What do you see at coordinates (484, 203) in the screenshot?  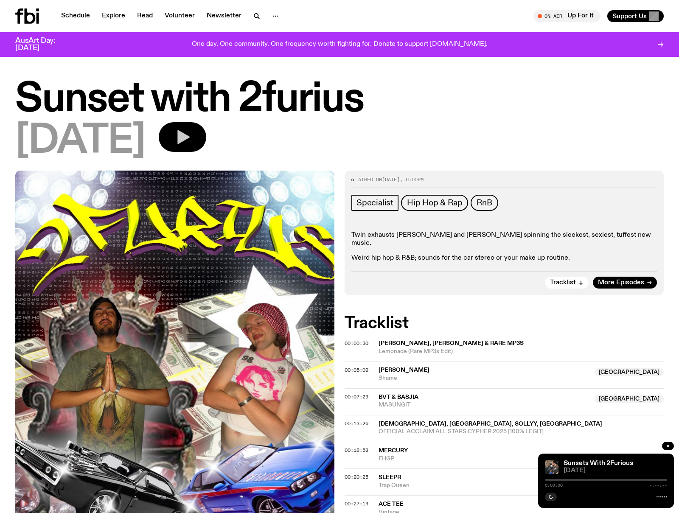 I see `a: RnB` at bounding box center [484, 203].